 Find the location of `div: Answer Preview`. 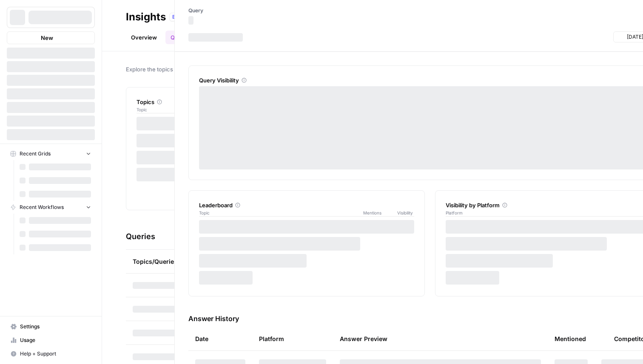

div: Answer Preview is located at coordinates (440, 339).